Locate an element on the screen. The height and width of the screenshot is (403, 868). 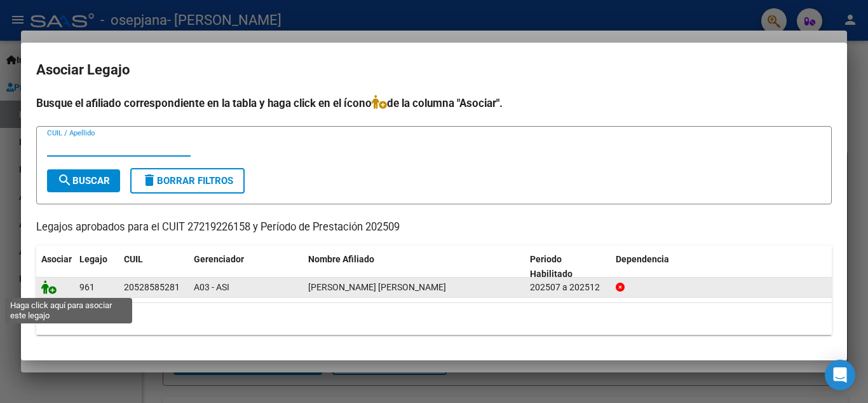
span: FERNANDEZ MAXIMO LAUTARO is located at coordinates (377, 287).